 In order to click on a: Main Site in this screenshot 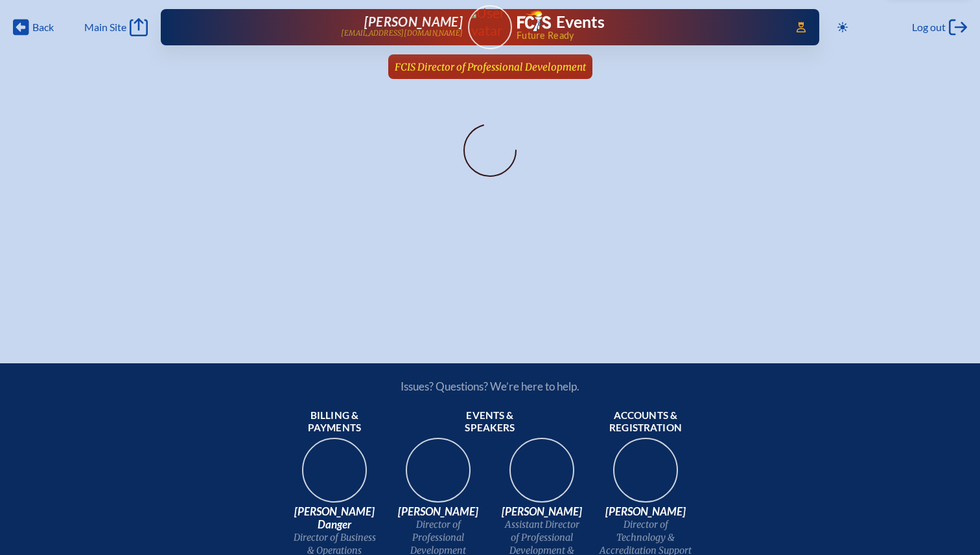, I will do `click(116, 27)`.